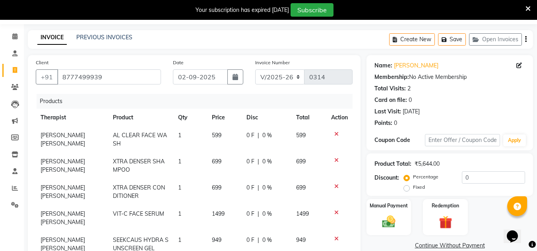 This screenshot has width=537, height=251. Describe the element at coordinates (47, 77) in the screenshot. I see `button: +91` at that location.